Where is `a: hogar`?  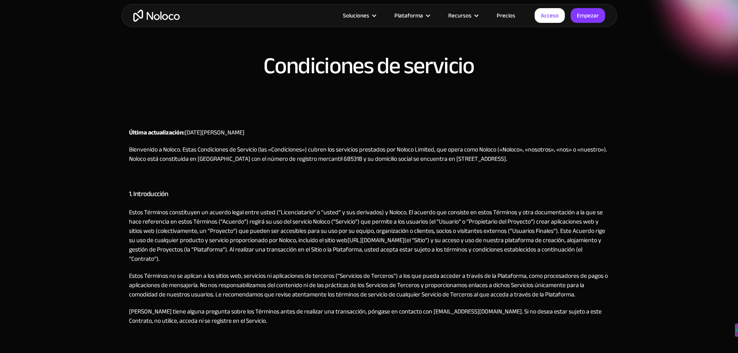
a: hogar is located at coordinates (157, 15).